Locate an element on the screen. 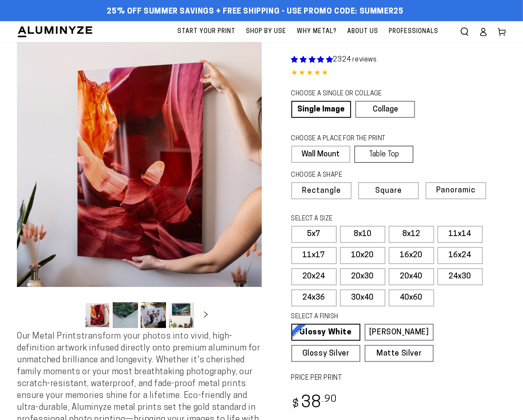 The height and width of the screenshot is (420, 523). span: Square is located at coordinates (388, 191).